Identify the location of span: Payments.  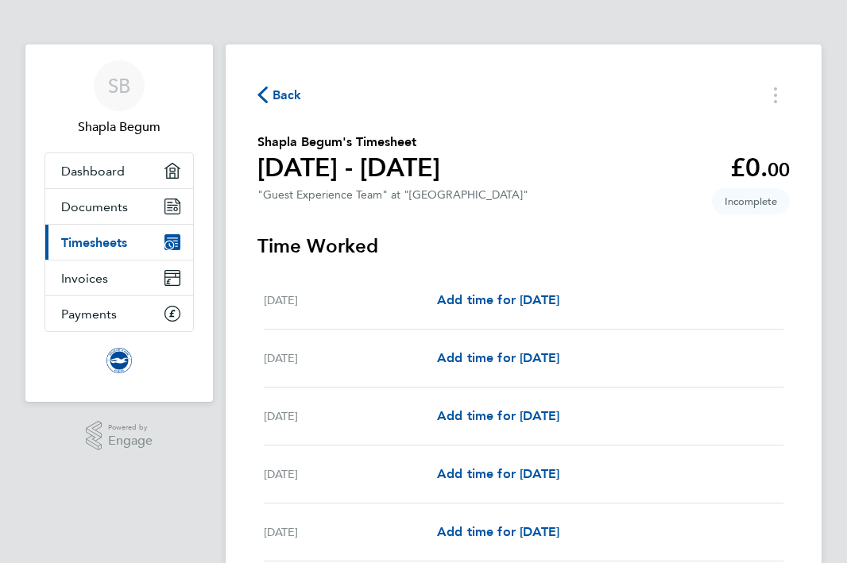
(89, 314).